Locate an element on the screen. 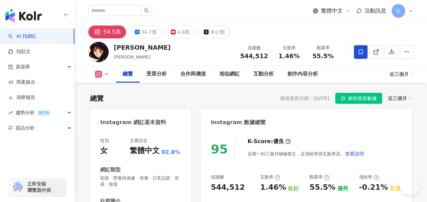 The image size is (427, 202). span: 繁體中文 is located at coordinates (332, 11).